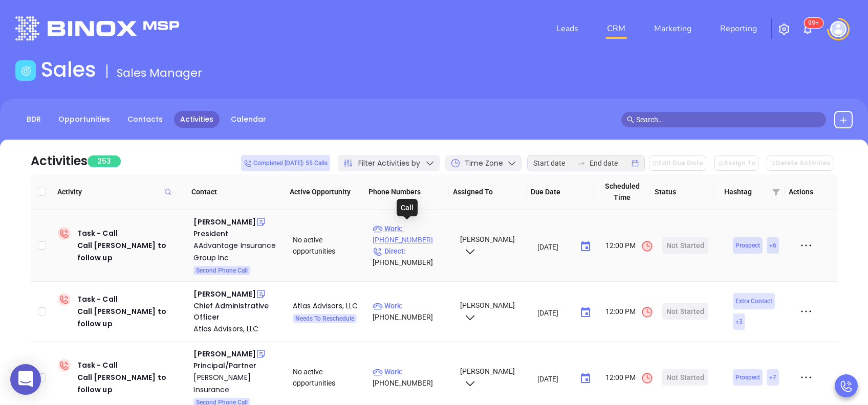 The height and width of the screenshot is (405, 868). What do you see at coordinates (236, 252) in the screenshot?
I see `div: AAdvantage Insurance Group Inc` at bounding box center [236, 252].